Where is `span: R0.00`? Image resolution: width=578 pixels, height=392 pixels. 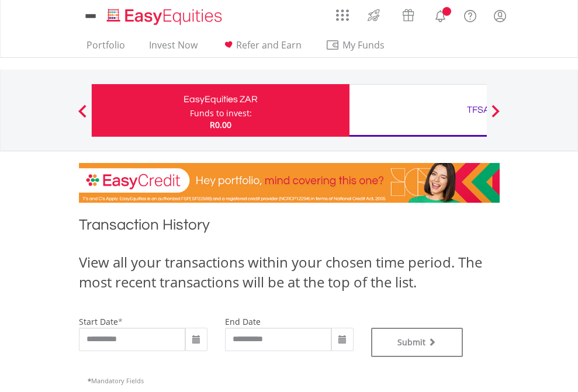 span: R0.00 is located at coordinates (221, 124).